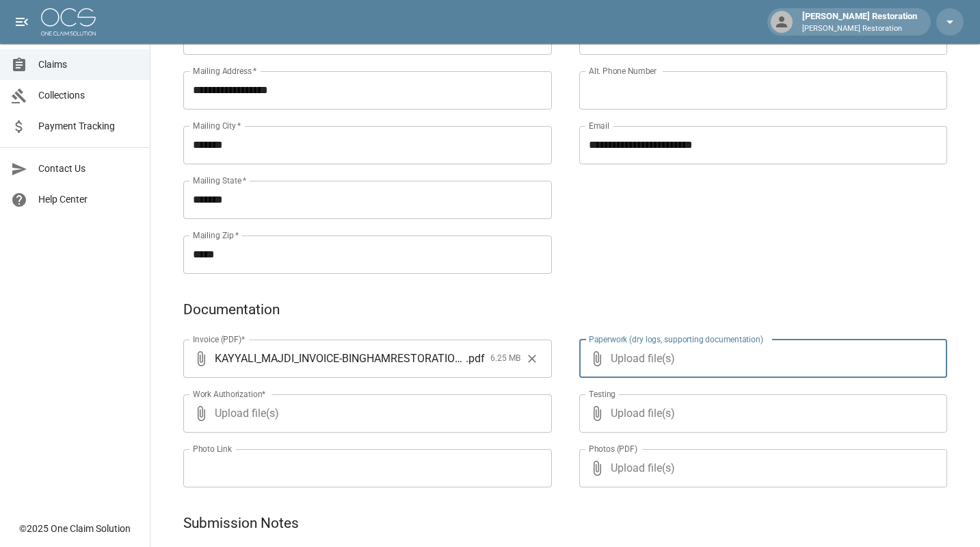 The width and height of the screenshot is (980, 547). I want to click on label: Alt. Phone Number, so click(623, 71).